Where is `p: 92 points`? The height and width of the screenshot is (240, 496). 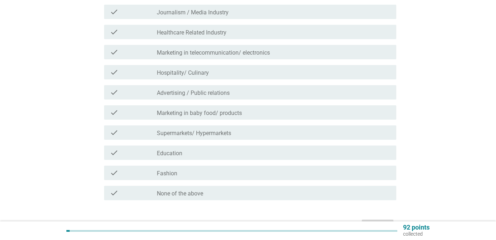 p: 92 points is located at coordinates (416, 227).